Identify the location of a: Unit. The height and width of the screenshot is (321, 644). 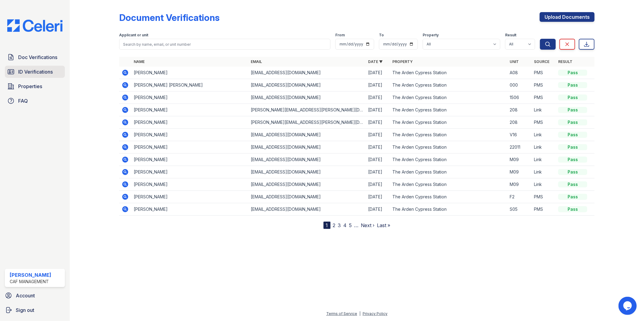
(515, 62).